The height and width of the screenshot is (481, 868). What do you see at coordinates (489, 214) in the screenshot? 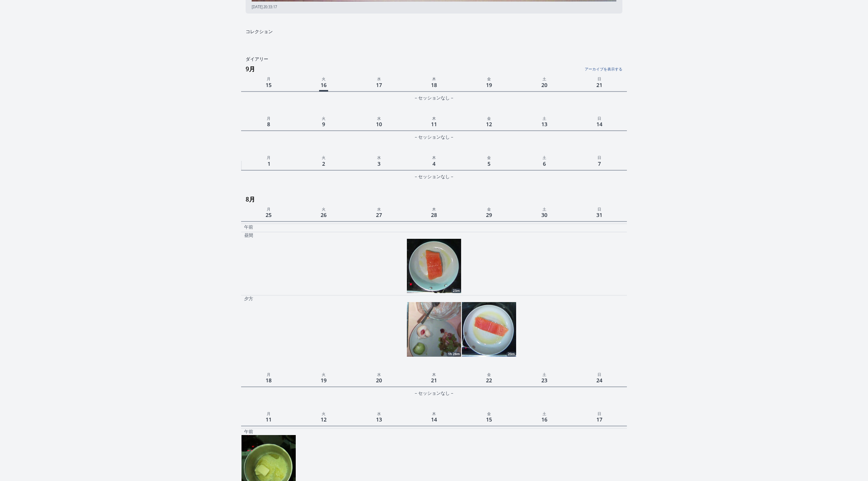
I see `span: 29` at bounding box center [489, 214].